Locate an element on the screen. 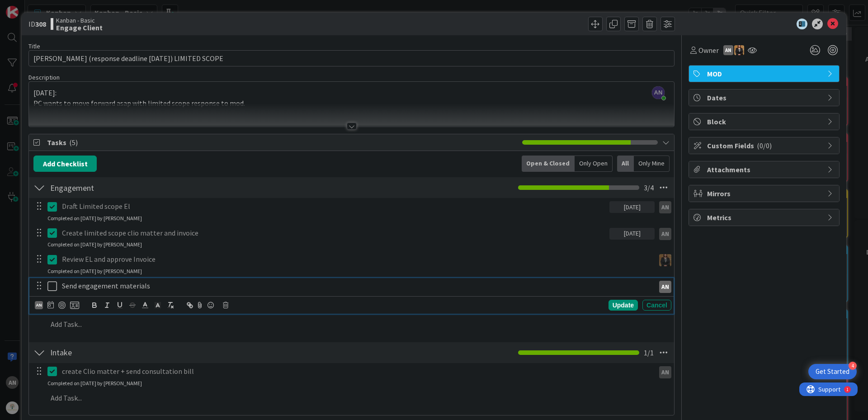 The image size is (868, 420). div: Open & Closed is located at coordinates (548, 163).